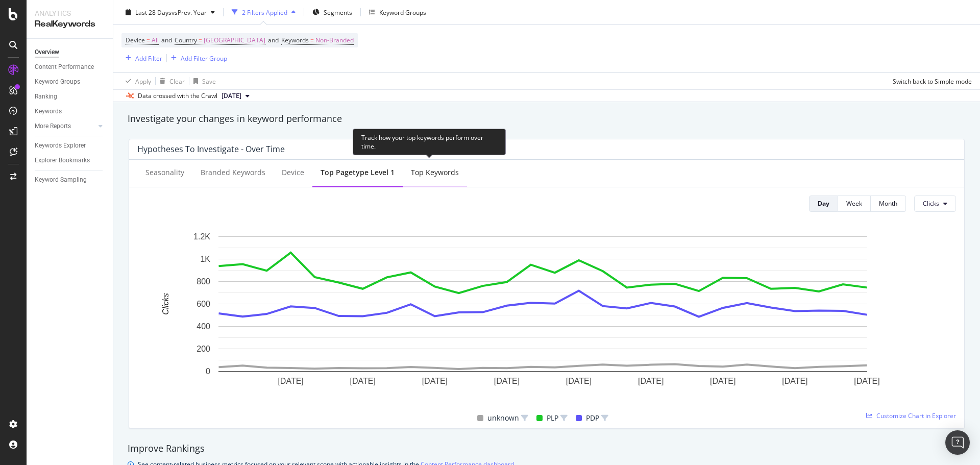  What do you see at coordinates (189, 12) in the screenshot?
I see `span: vs Prev. Year` at bounding box center [189, 12].